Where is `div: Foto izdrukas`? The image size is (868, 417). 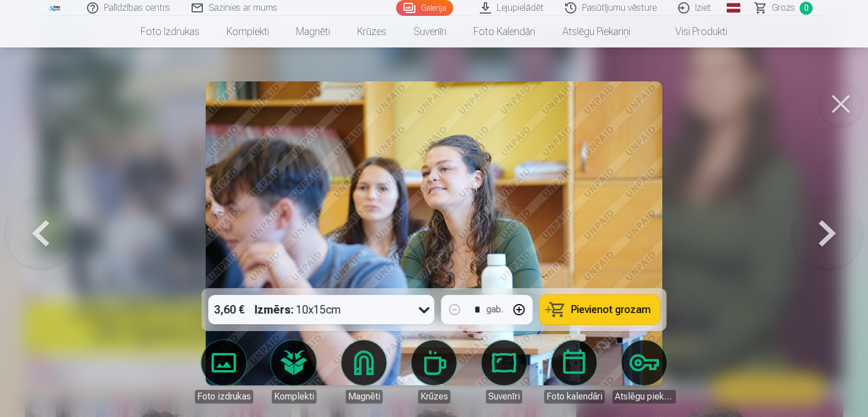 div: Foto izdrukas is located at coordinates (224, 397).